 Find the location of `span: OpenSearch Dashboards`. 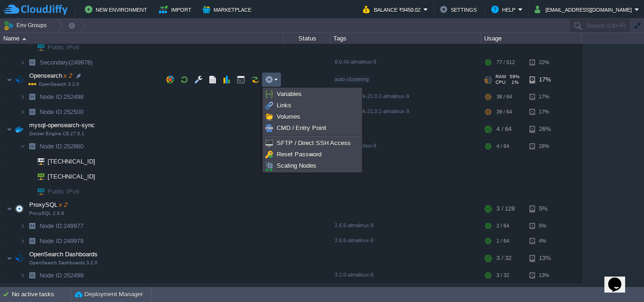

span: OpenSearch Dashboards is located at coordinates (64, 254).